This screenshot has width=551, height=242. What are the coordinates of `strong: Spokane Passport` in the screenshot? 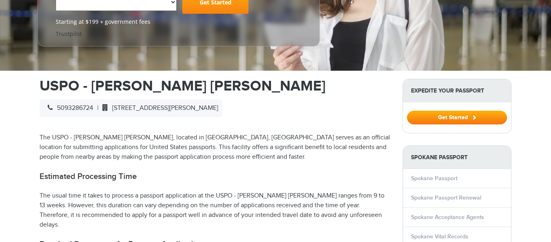 It's located at (457, 157).